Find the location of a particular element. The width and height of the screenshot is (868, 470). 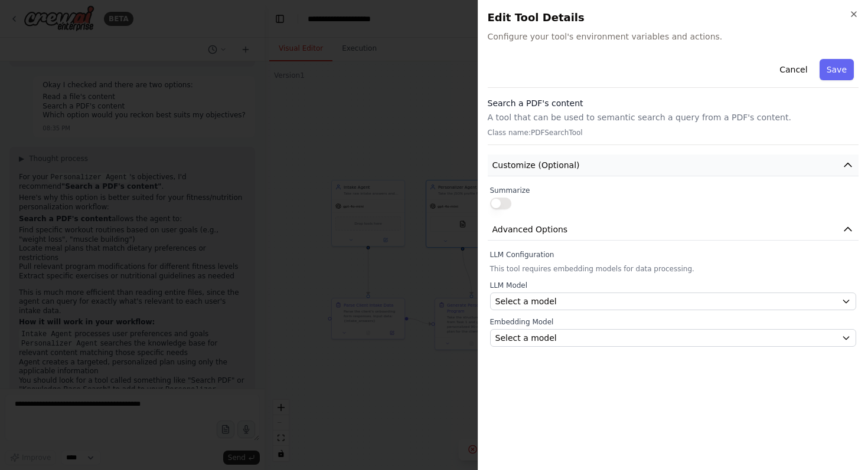

p: This tool requires embedding models for data processing. is located at coordinates (673, 269).